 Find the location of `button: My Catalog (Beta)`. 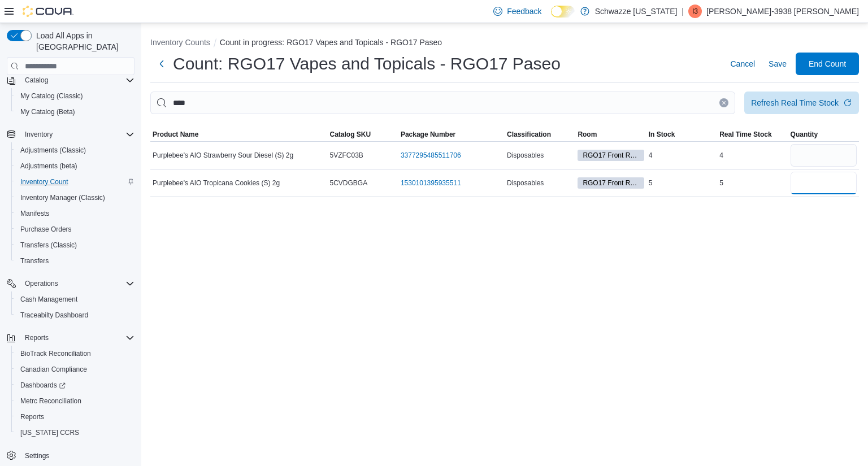

button: My Catalog (Beta) is located at coordinates (75, 112).